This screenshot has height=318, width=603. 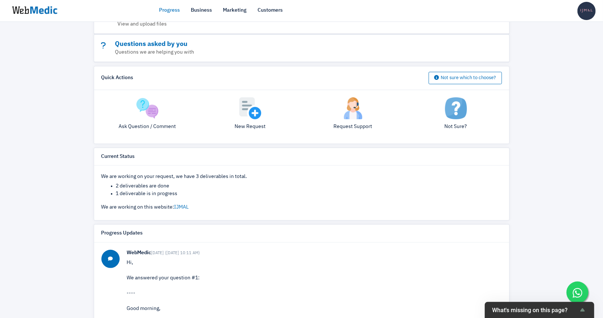 What do you see at coordinates (281, 44) in the screenshot?
I see `h3: Questions asked by you` at bounding box center [281, 44].